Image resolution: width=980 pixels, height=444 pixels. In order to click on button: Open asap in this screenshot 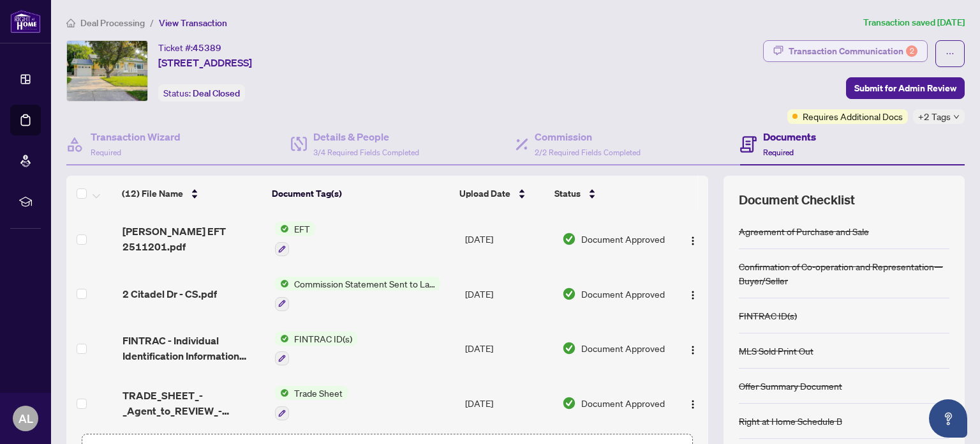, I will do `click(948, 418)`.